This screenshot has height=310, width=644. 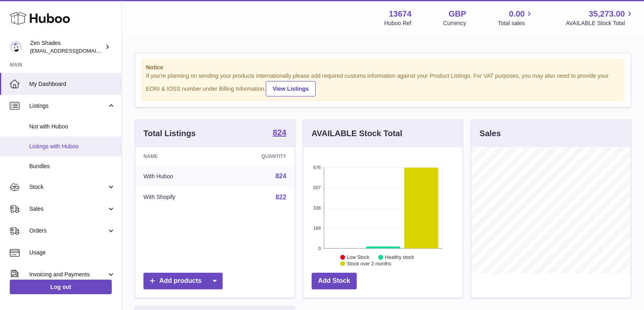 I want to click on h3: Sales, so click(x=490, y=133).